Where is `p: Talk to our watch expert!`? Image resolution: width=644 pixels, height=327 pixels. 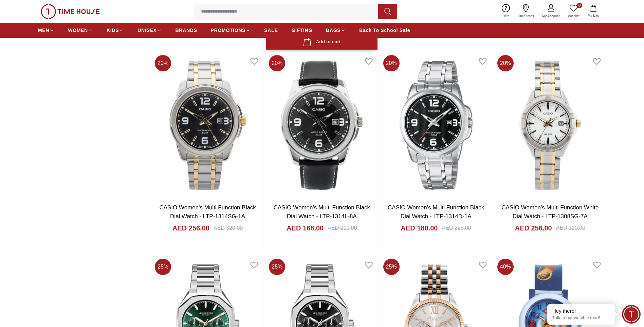 p: Talk to our watch expert! is located at coordinates (581, 318).